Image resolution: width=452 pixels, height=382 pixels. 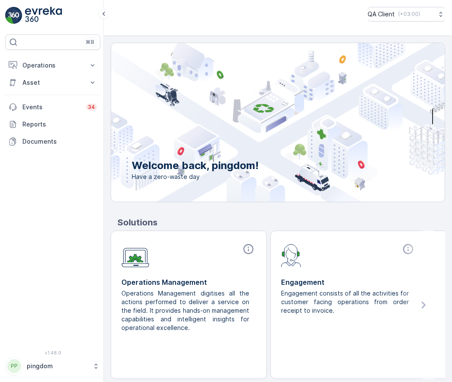 I want to click on div: PP, so click(x=14, y=366).